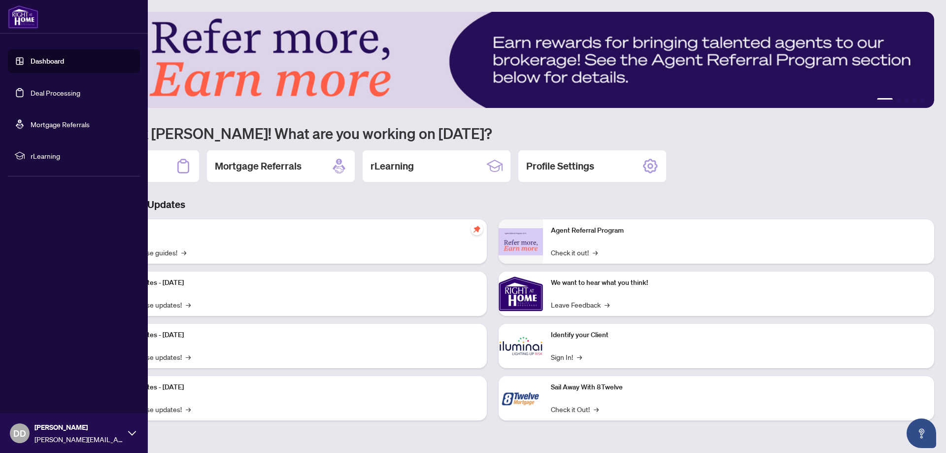  I want to click on h3: Brokerage & Industry Updates, so click(492, 204).